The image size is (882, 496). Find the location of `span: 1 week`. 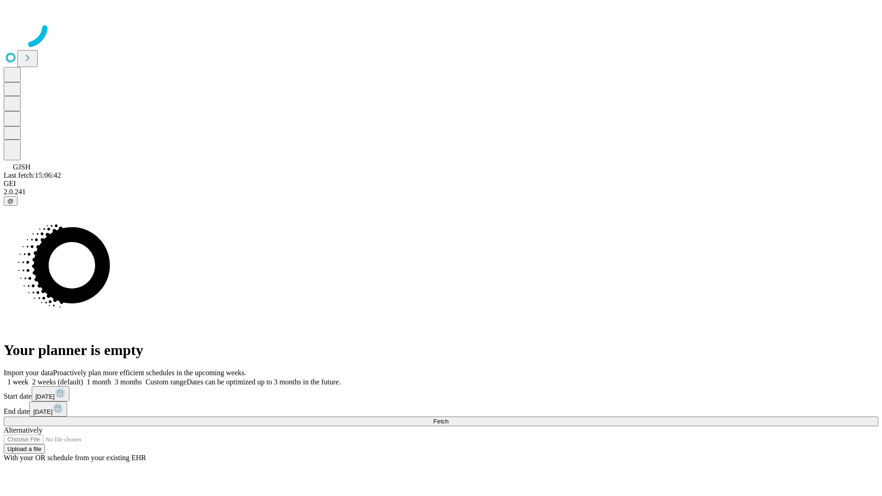

span: 1 week is located at coordinates (18, 382).